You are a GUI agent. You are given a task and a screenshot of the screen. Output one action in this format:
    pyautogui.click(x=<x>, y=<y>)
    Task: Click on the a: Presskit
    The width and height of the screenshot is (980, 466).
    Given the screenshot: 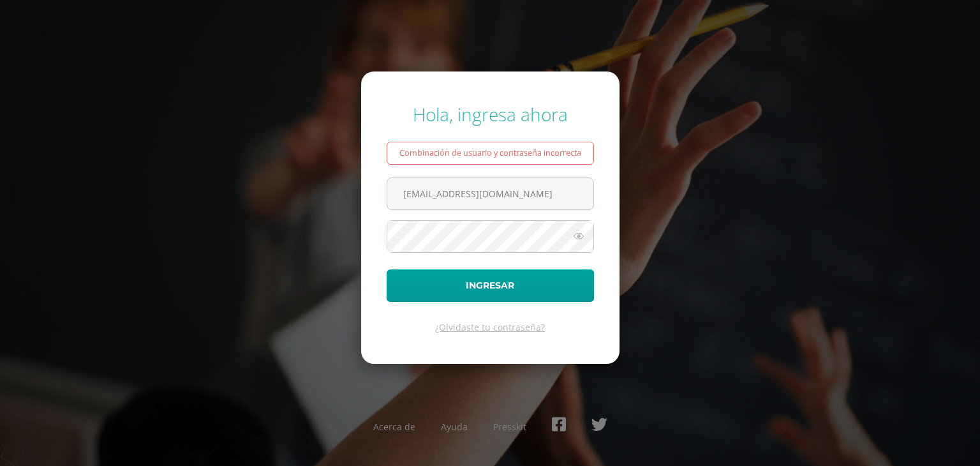 What is the action you would take?
    pyautogui.click(x=510, y=426)
    